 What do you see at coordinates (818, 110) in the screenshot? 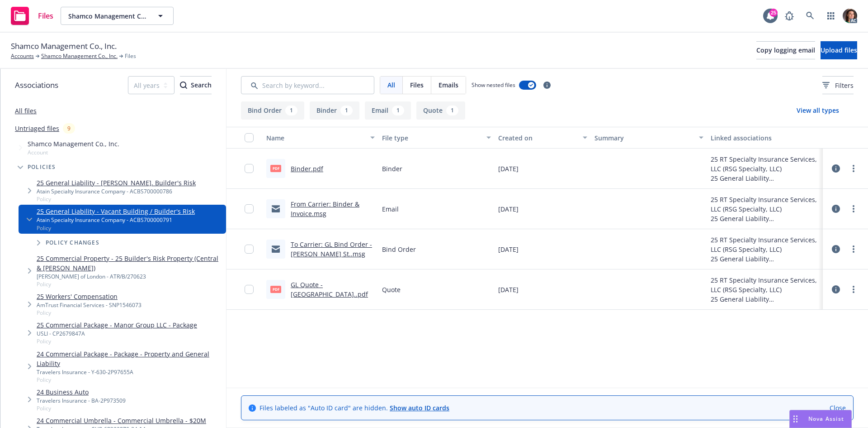
I see `button: View all types` at bounding box center [818, 110].